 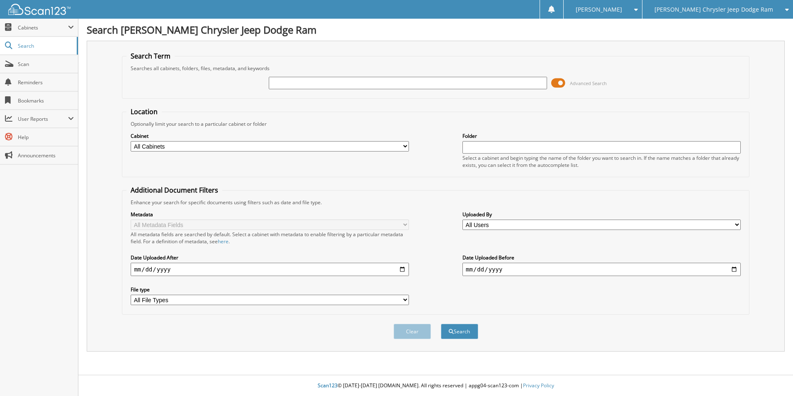 What do you see at coordinates (539, 385) in the screenshot?
I see `a: Privacy Policy` at bounding box center [539, 385].